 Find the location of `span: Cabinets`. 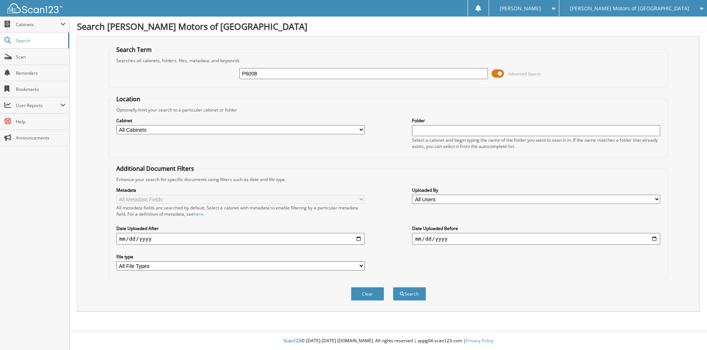

span: Cabinets is located at coordinates (38, 24).